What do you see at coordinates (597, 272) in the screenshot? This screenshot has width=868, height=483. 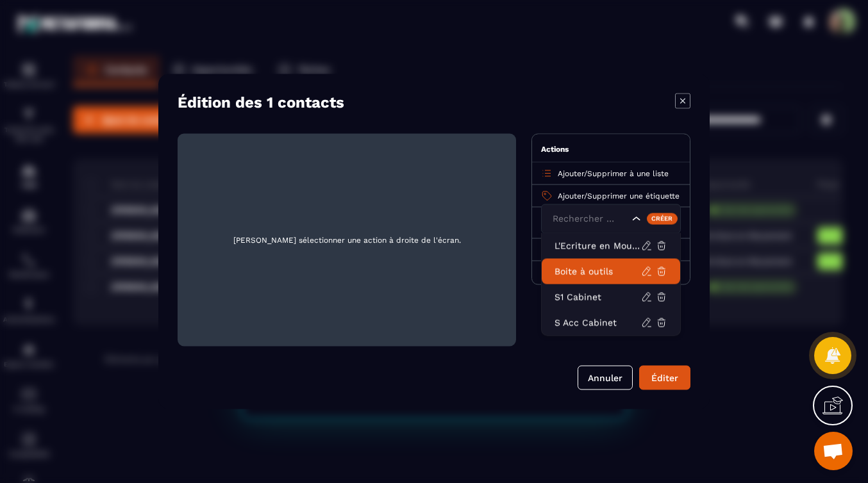 I see `p: Boite à outils` at bounding box center [597, 272].